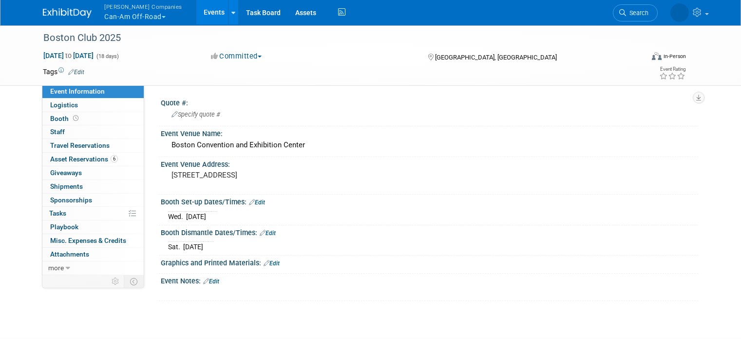  What do you see at coordinates (114, 158) in the screenshot?
I see `span: 6` at bounding box center [114, 158].